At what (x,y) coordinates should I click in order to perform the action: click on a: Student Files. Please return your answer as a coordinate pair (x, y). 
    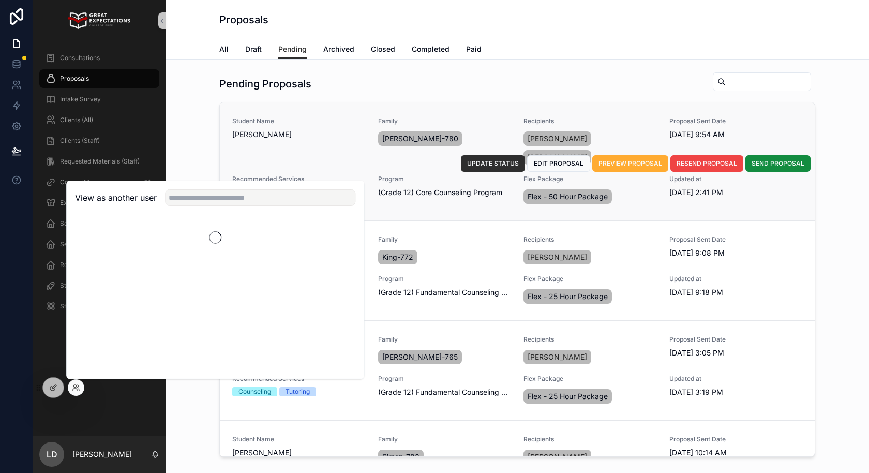
    Looking at the image, I should click on (99, 306).